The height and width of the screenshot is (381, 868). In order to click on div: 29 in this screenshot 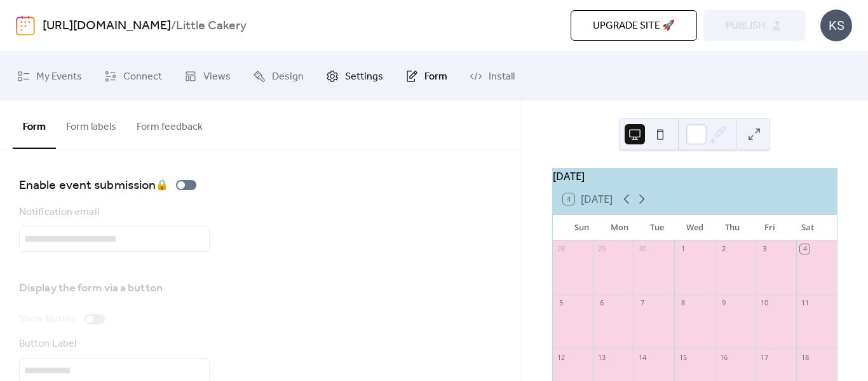, I will do `click(602, 249)`.